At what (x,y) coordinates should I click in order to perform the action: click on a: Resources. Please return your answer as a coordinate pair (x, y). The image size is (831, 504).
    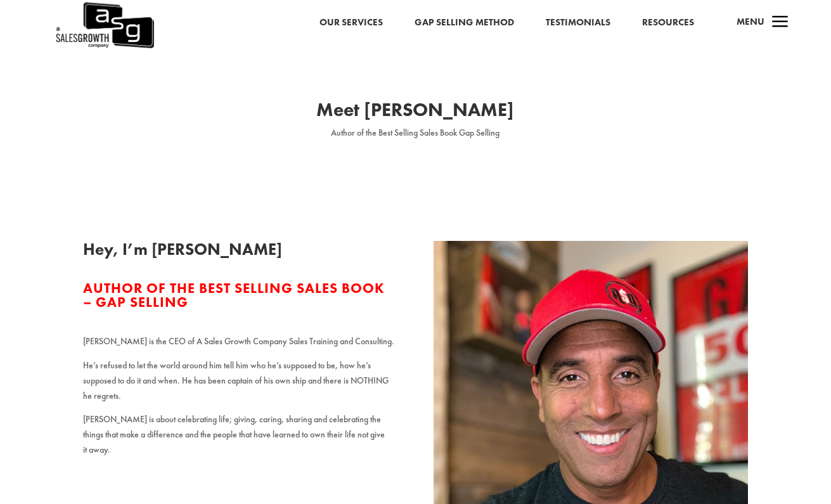
    Looking at the image, I should click on (668, 22).